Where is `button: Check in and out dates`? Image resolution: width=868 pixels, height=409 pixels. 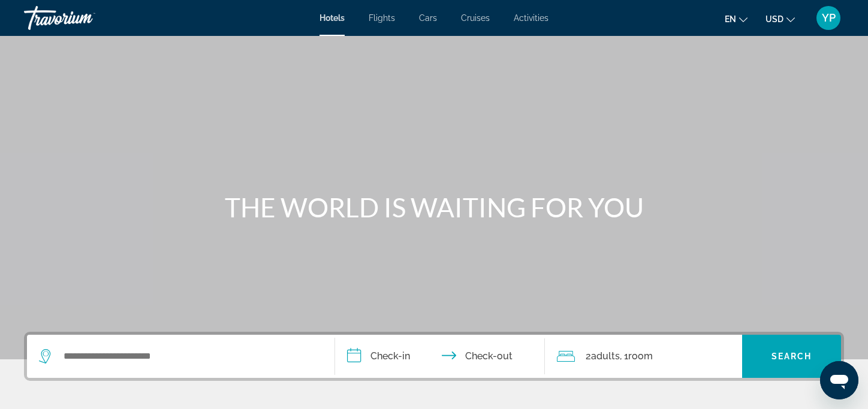 button: Check in and out dates is located at coordinates (440, 356).